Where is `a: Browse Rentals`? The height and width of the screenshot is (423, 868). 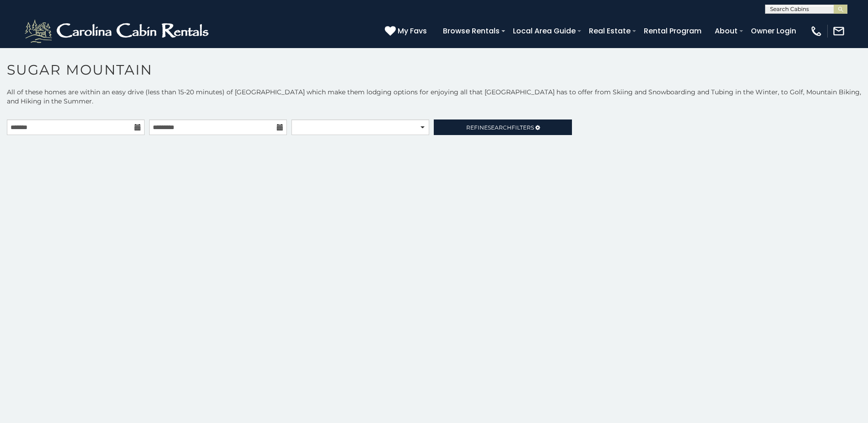 a: Browse Rentals is located at coordinates (472, 31).